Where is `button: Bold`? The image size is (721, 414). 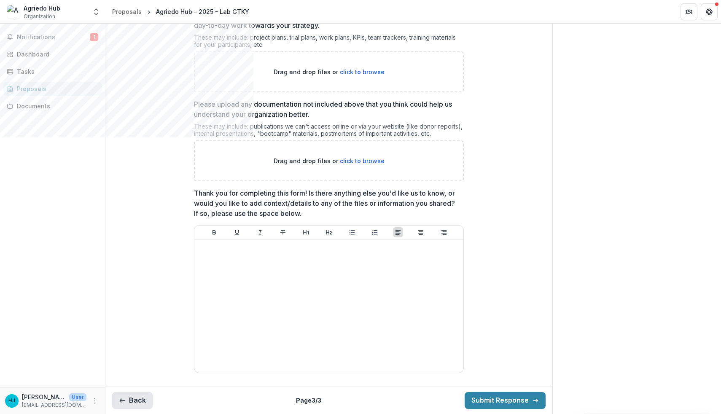 button: Bold is located at coordinates (214, 232).